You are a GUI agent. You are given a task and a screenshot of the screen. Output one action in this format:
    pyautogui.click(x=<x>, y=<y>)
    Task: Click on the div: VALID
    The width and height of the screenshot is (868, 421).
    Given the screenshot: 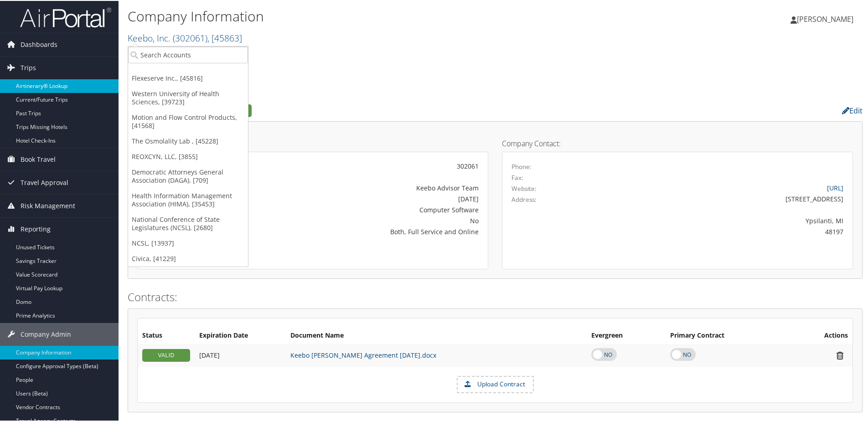 What is the action you would take?
    pyautogui.click(x=166, y=354)
    